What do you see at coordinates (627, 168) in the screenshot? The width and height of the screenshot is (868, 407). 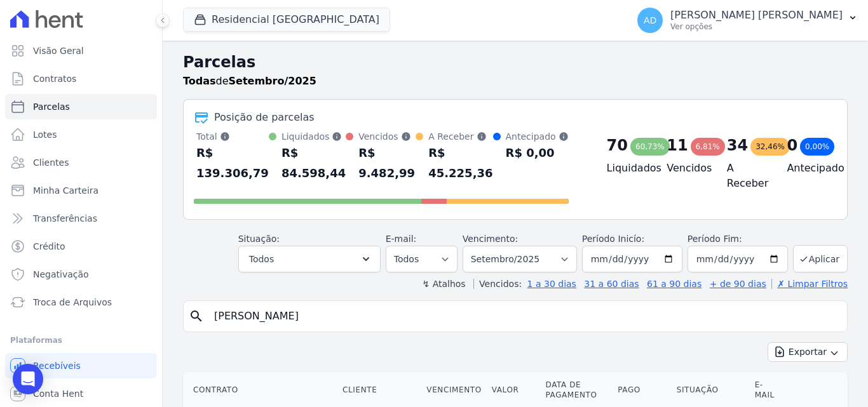 I see `h4: Liquidados` at bounding box center [627, 168].